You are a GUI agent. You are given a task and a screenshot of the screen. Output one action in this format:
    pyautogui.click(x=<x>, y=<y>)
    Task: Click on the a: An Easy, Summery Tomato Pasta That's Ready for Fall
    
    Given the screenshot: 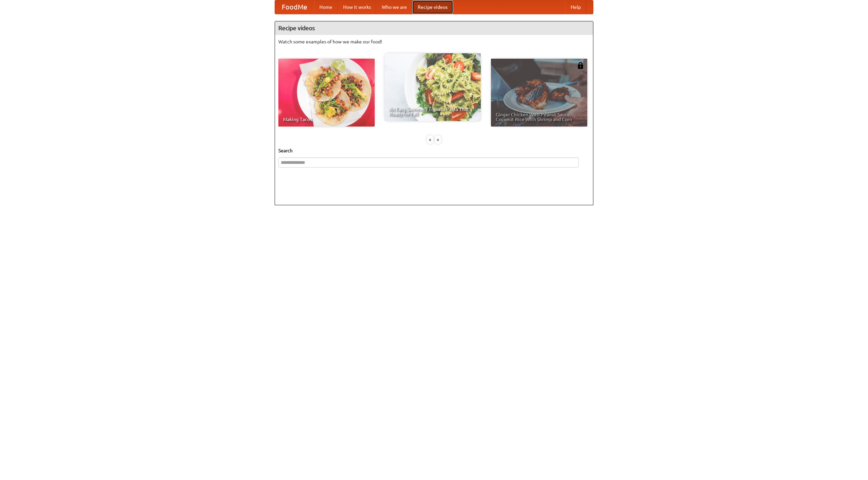 What is the action you would take?
    pyautogui.click(x=432, y=87)
    